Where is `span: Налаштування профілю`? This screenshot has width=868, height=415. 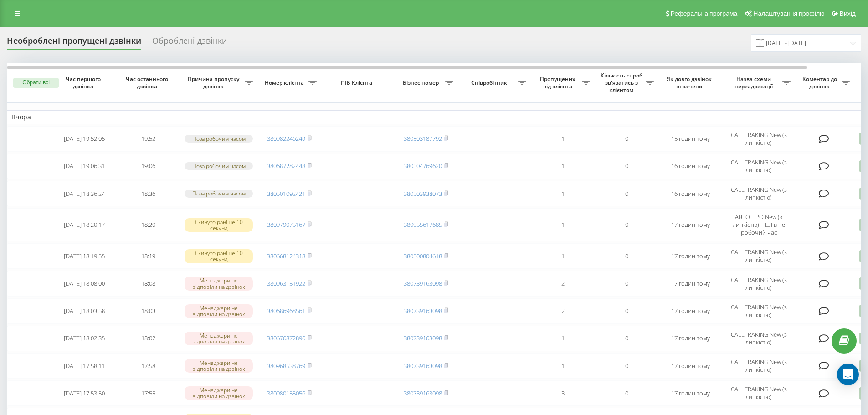 span: Налаштування профілю is located at coordinates (789, 13).